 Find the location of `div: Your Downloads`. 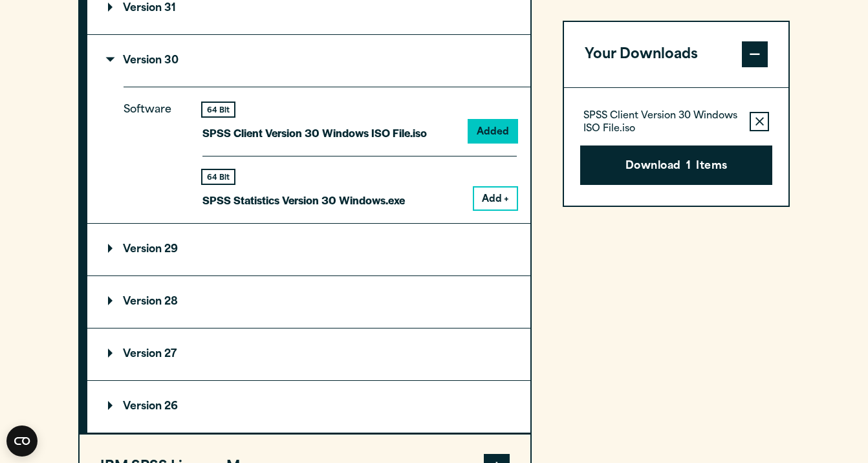

div: Your Downloads is located at coordinates (676, 147).